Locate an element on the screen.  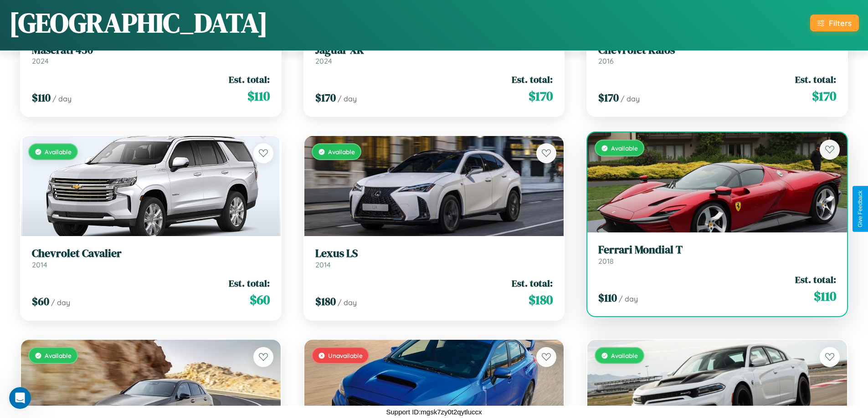
span: 2016 is located at coordinates (606, 61).